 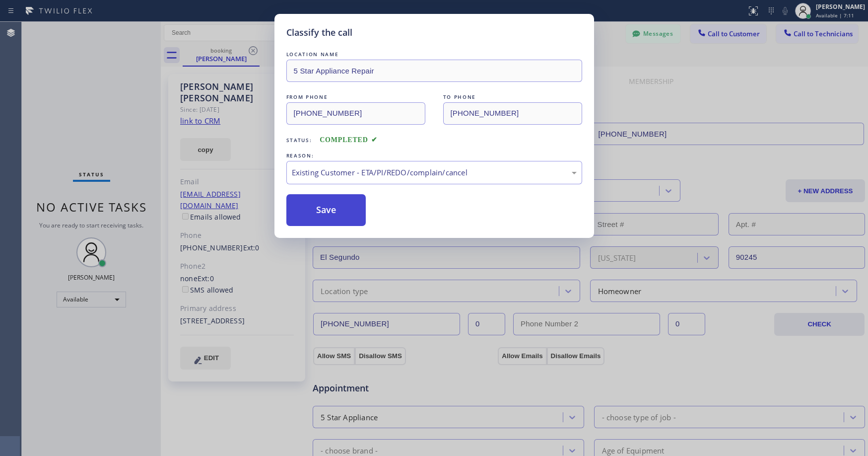 What do you see at coordinates (319, 32) in the screenshot?
I see `h5: Classify the call` at bounding box center [319, 32].